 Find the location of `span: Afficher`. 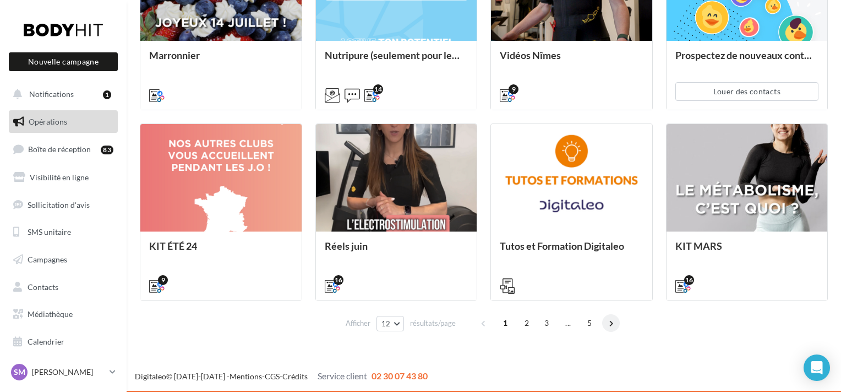

span: Afficher is located at coordinates (358, 323).